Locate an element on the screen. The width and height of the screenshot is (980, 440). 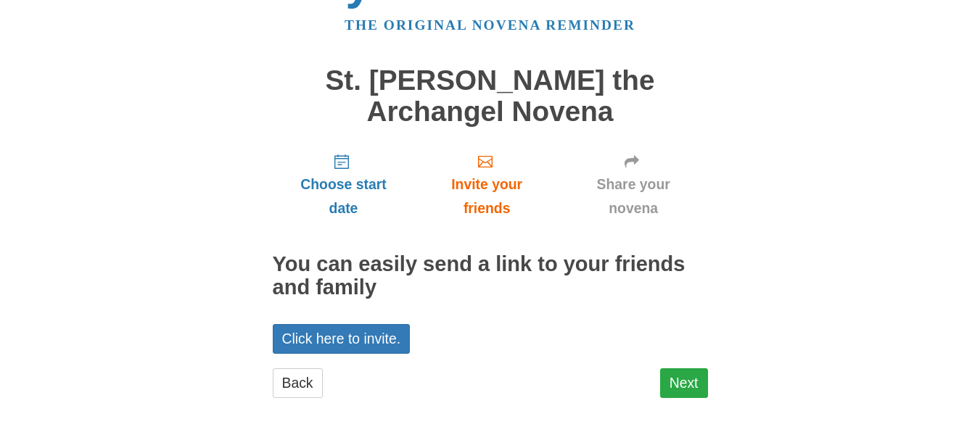
a: Back is located at coordinates (297, 383).